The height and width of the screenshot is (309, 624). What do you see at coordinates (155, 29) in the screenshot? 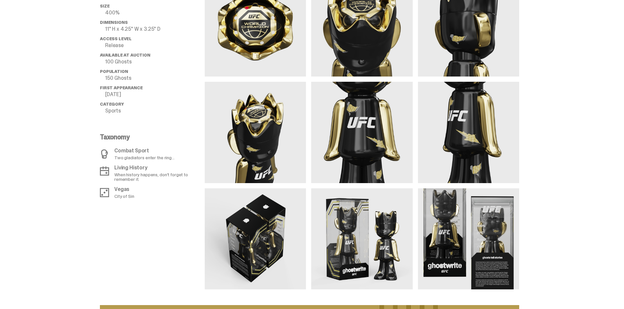
I see `p: 11" H x 4.25" W x 3.25" D` at bounding box center [155, 29].